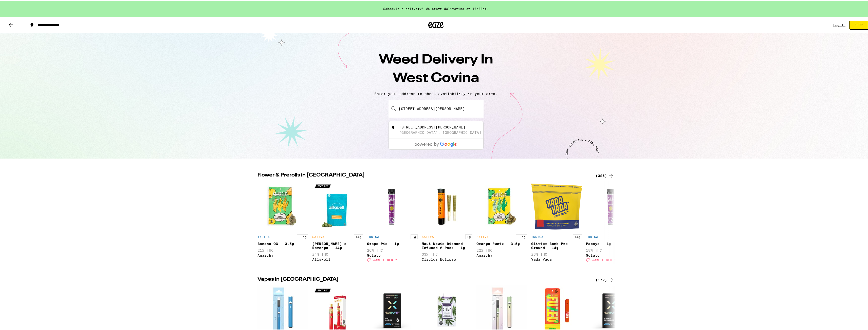 This screenshot has height=330, width=868. What do you see at coordinates (283, 206) in the screenshot?
I see `img: Anarchy - Banana OG - 3.5g` at bounding box center [283, 206].